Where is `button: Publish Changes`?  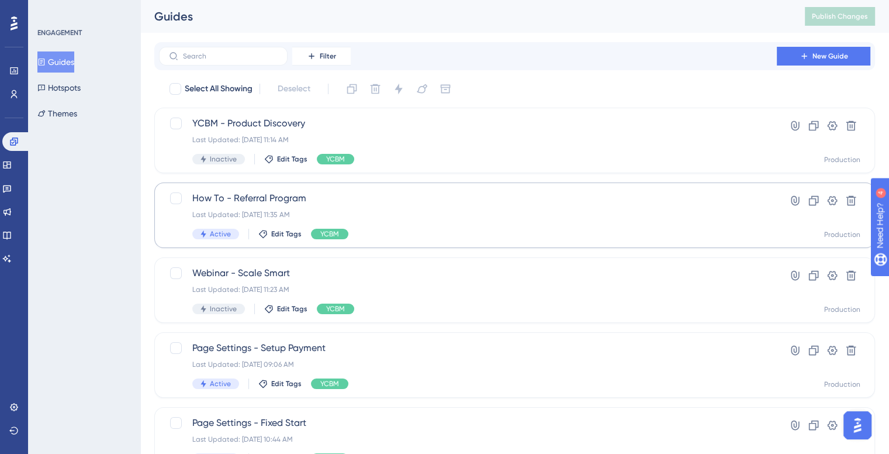
button: Publish Changes is located at coordinates (840, 16).